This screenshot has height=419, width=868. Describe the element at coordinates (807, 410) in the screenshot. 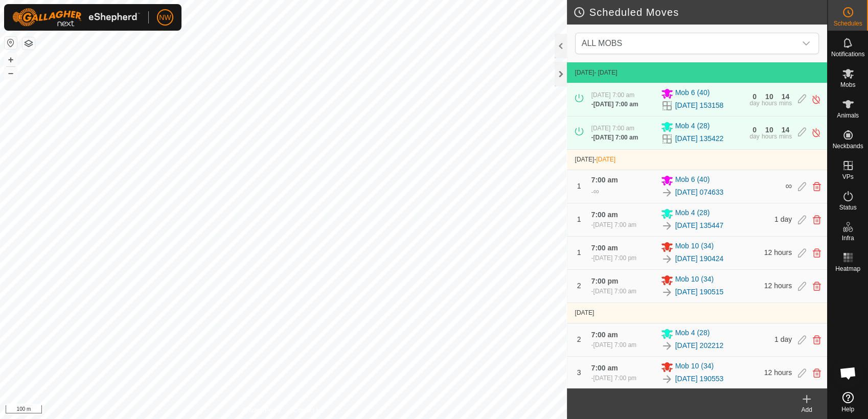

I see `div: Add` at that location.